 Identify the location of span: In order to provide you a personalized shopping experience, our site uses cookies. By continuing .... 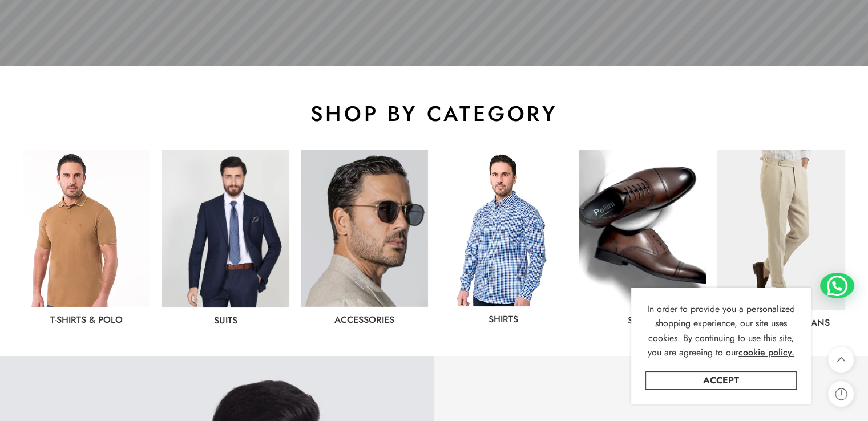
(721, 331).